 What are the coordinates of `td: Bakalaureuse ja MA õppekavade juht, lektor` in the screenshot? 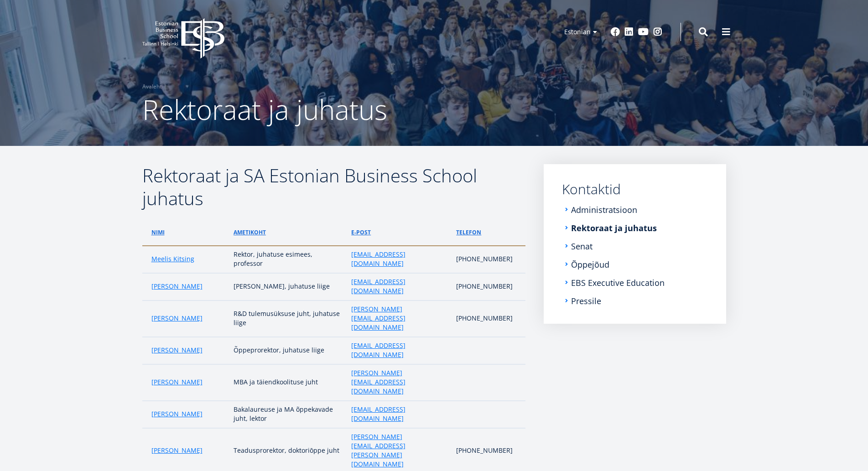 It's located at (288, 415).